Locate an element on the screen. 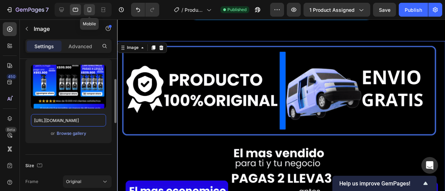 The image size is (445, 191). span: 1 product assigned is located at coordinates (332, 10).